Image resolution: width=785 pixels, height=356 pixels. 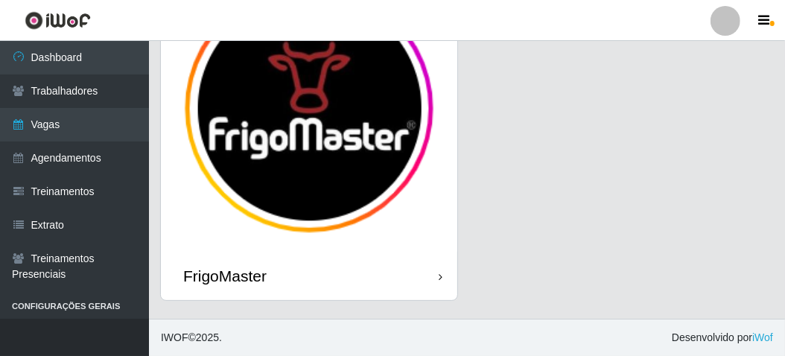 What do you see at coordinates (57, 20) in the screenshot?
I see `img: CoreUI Logo` at bounding box center [57, 20].